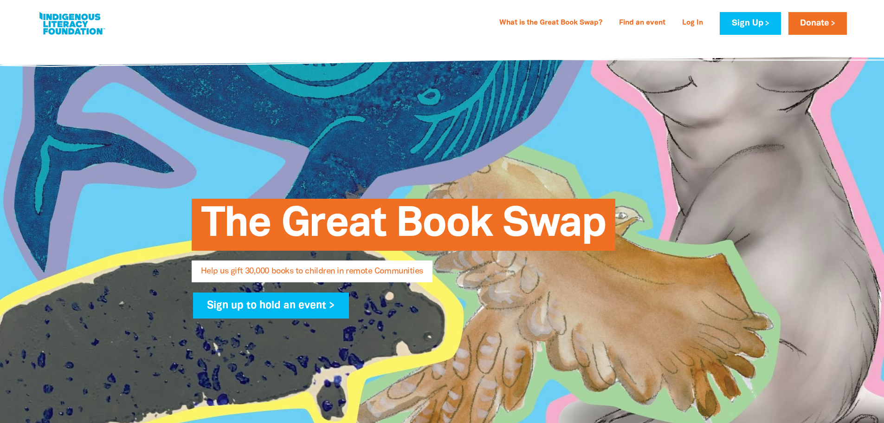  Describe the element at coordinates (403, 228) in the screenshot. I see `span: The Great Book Swap` at that location.